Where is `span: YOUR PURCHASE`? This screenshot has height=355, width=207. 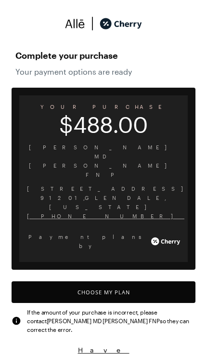 span: YOUR PURCHASE is located at coordinates (104, 107).